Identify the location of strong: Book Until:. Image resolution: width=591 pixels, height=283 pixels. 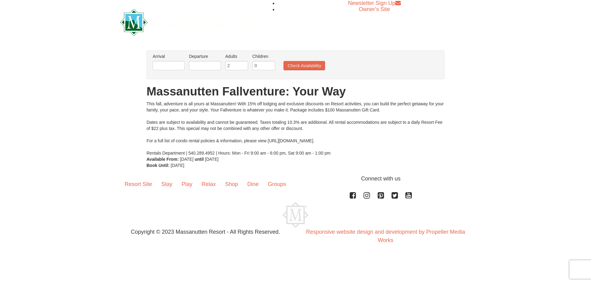
(158, 165).